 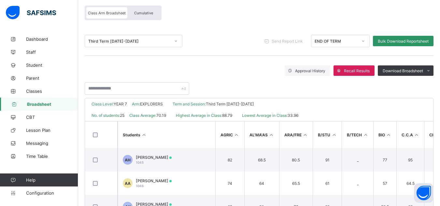 I want to click on span: Help, so click(x=52, y=180).